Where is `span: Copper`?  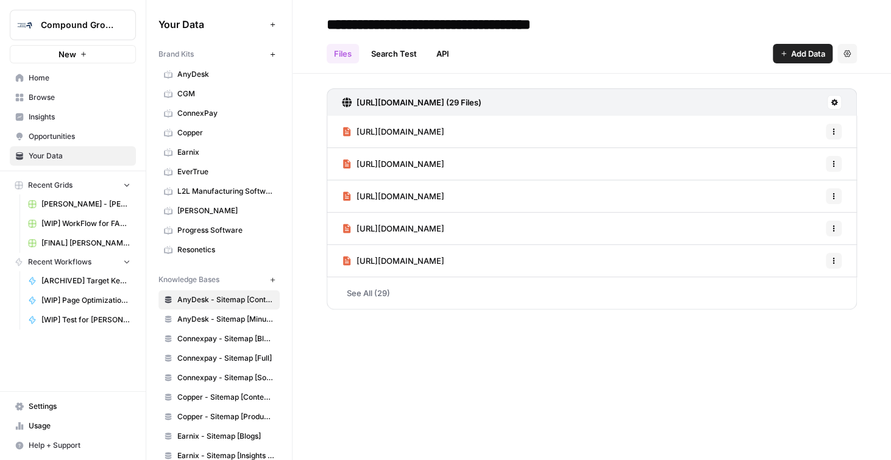 span: Copper is located at coordinates (225, 133).